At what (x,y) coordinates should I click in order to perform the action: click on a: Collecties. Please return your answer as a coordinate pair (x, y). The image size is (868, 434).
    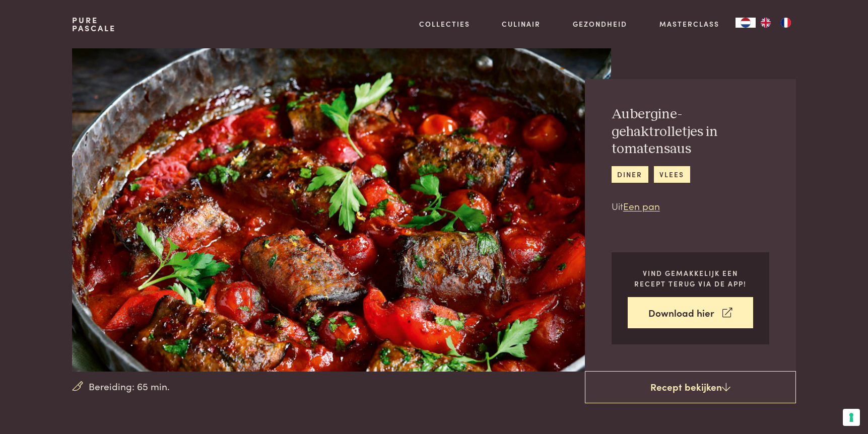
    Looking at the image, I should click on (445, 23).